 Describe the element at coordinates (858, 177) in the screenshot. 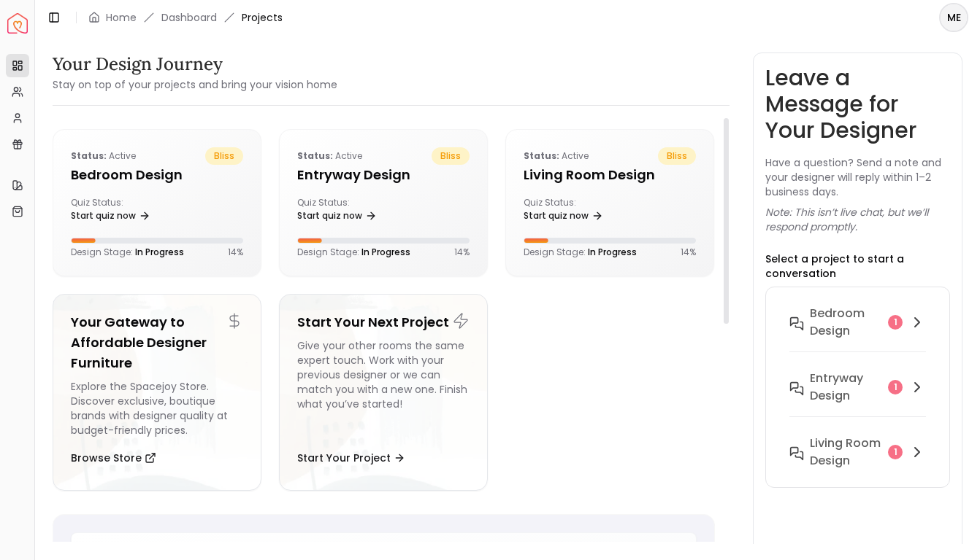

I see `p: Have a question? Send a note and your designer will reply within 1–2 business days.` at that location.